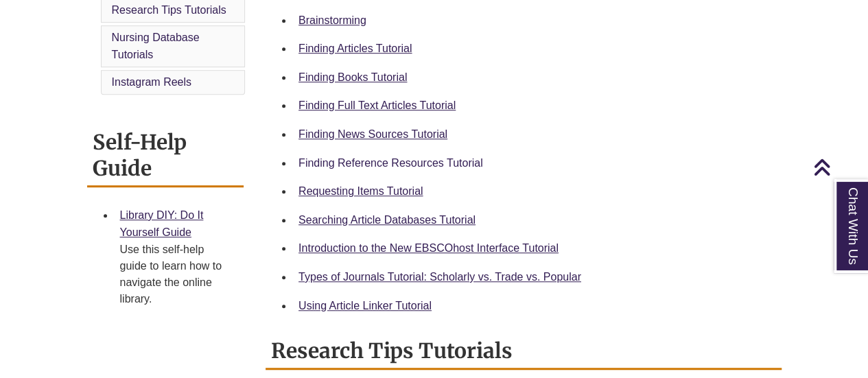 This screenshot has height=378, width=868. I want to click on a: Types of Journals Tutorial: Scholarly vs. Trade vs. Popular, so click(440, 276).